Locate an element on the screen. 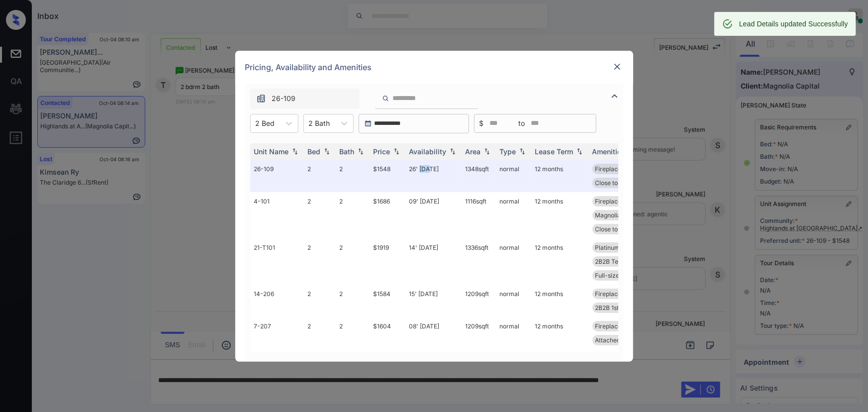 Image resolution: width=868 pixels, height=412 pixels. td: 26-109 is located at coordinates (277, 176).